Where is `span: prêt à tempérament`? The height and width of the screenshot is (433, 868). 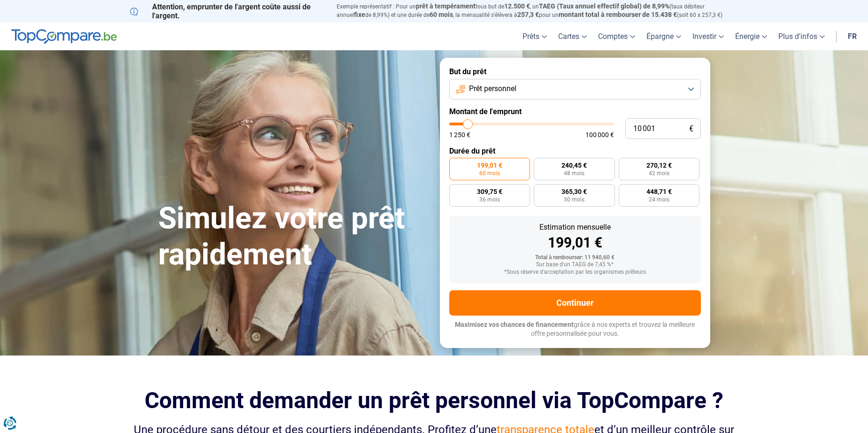
span: prêt à tempérament is located at coordinates (445, 6).